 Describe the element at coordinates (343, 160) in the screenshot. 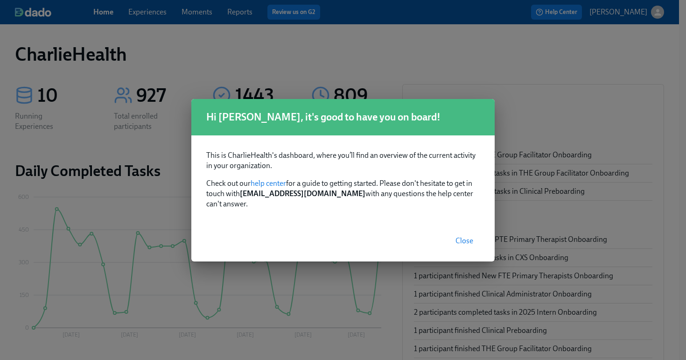

I see `p: This is CharlieHealth's dashboard, where you’ll find an overview of the current activity in your ...` at that location.